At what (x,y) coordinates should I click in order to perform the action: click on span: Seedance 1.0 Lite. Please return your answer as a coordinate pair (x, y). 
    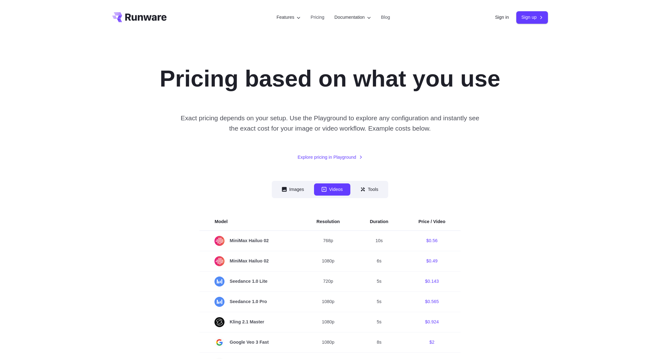
    Looking at the image, I should click on (250, 282).